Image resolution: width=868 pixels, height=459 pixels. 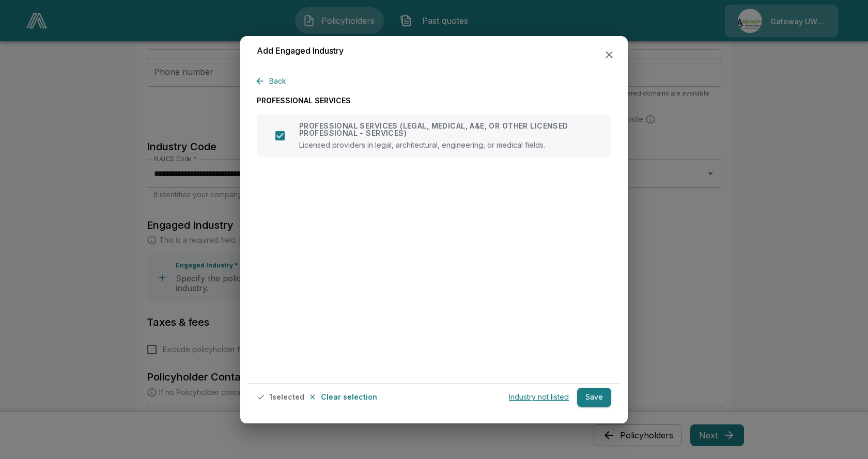 What do you see at coordinates (449, 145) in the screenshot?
I see `p: Licensed providers in legal, architectural, engineering, or medical fields.` at bounding box center [449, 145].